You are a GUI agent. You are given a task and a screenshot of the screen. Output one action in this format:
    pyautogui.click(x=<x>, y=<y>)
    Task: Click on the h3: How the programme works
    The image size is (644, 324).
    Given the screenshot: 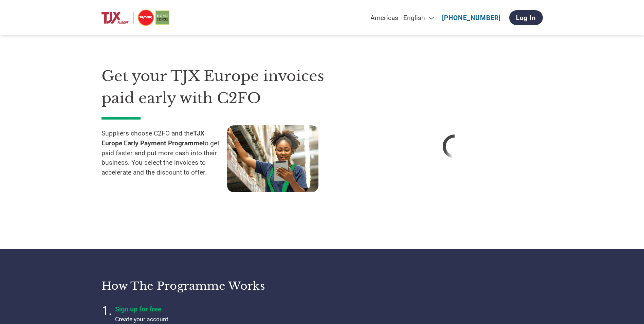 What is the action you would take?
    pyautogui.click(x=208, y=286)
    